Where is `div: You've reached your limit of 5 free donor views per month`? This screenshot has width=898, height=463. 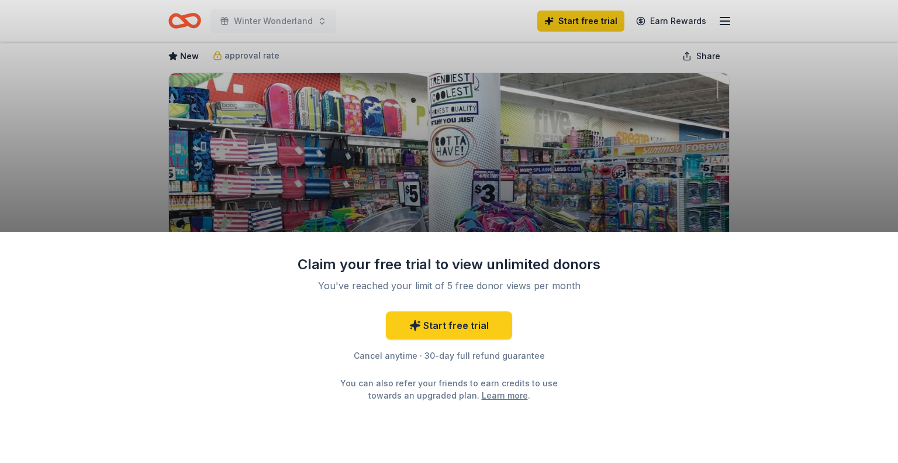 div: You've reached your limit of 5 free donor views per month is located at coordinates (449, 285).